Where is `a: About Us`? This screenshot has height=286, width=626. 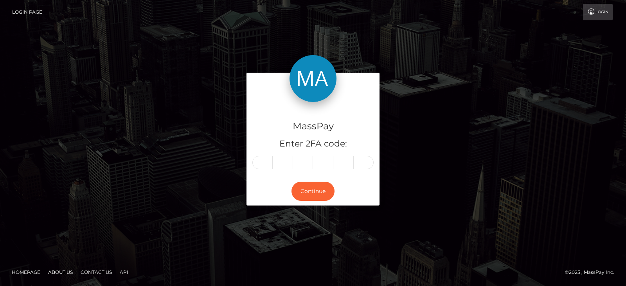 a: About Us is located at coordinates (60, 272).